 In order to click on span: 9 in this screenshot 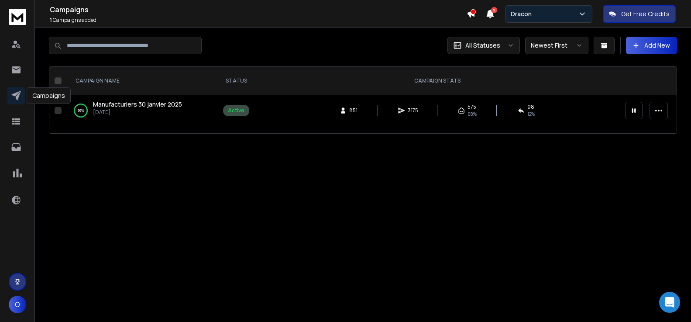, I will do `click(494, 10)`.